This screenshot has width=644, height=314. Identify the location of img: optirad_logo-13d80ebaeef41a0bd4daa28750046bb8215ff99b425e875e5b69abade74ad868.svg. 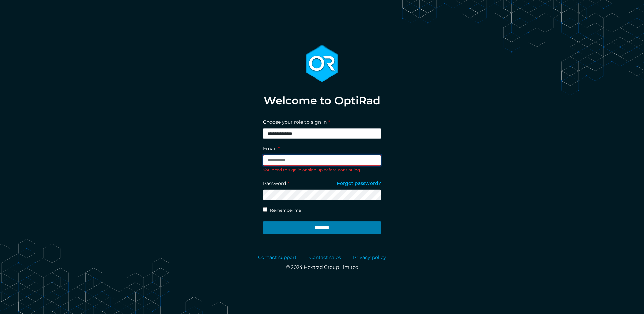
(322, 63).